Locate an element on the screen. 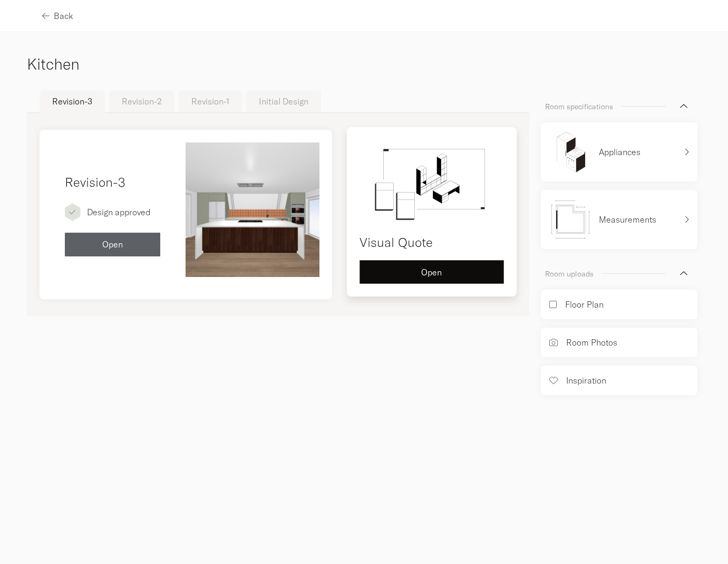 This screenshot has height=564, width=728. button: Revision-1 is located at coordinates (210, 101).